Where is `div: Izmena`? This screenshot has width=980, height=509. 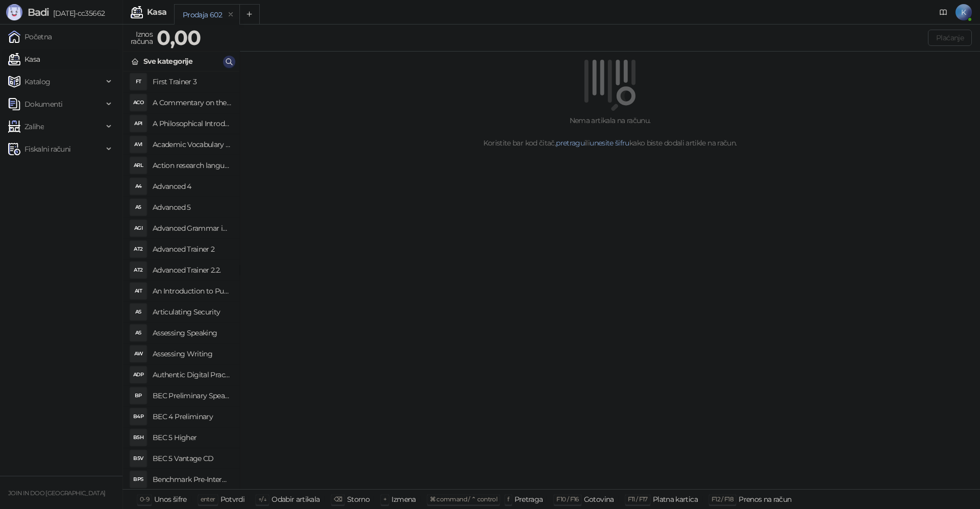 div: Izmena is located at coordinates (403, 499).